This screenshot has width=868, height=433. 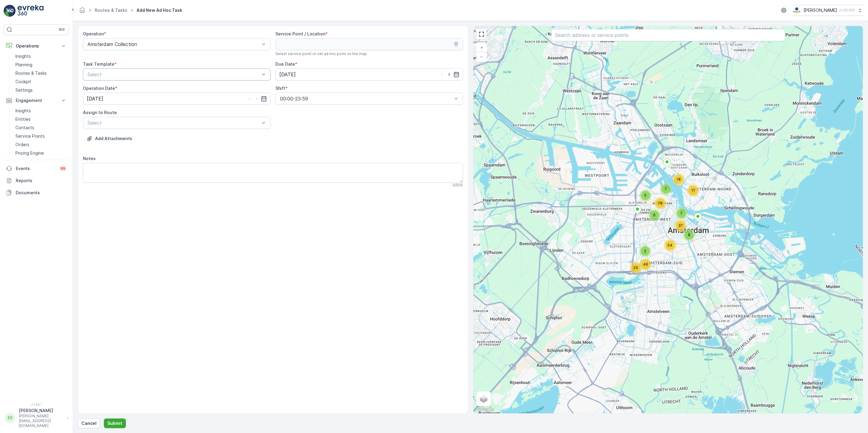 I want to click on a: Pricing Engine, so click(x=41, y=153).